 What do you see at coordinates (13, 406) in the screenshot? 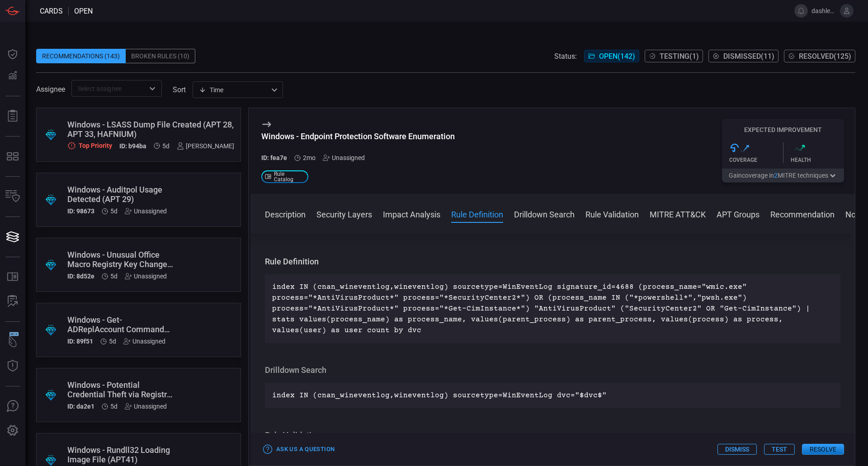
I see `button: Ask Us A Question` at bounding box center [13, 406].